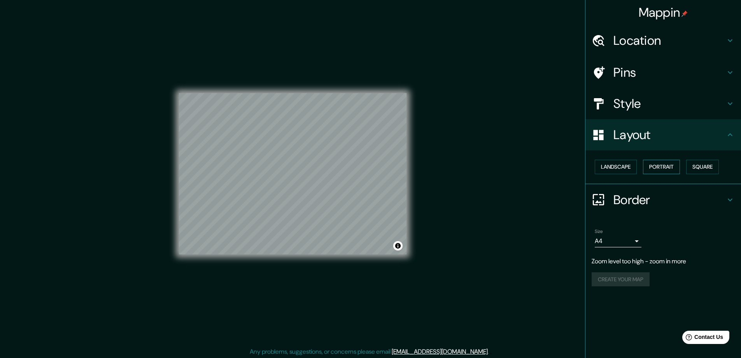  What do you see at coordinates (670, 40) in the screenshot?
I see `h4: Location` at bounding box center [670, 40].